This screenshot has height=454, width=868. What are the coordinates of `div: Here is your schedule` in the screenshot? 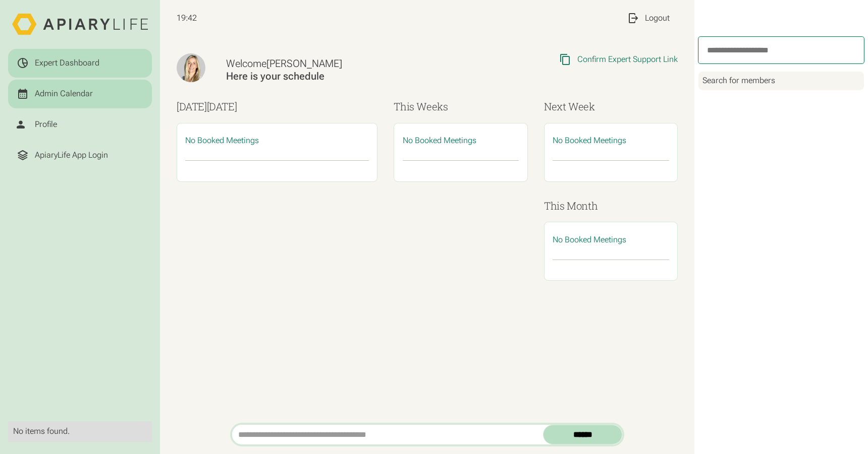 It's located at (338, 76).